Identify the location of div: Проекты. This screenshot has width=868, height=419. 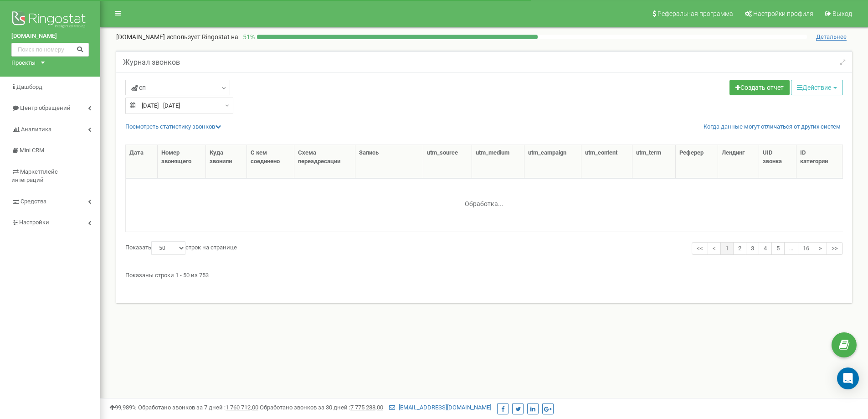
(23, 63).